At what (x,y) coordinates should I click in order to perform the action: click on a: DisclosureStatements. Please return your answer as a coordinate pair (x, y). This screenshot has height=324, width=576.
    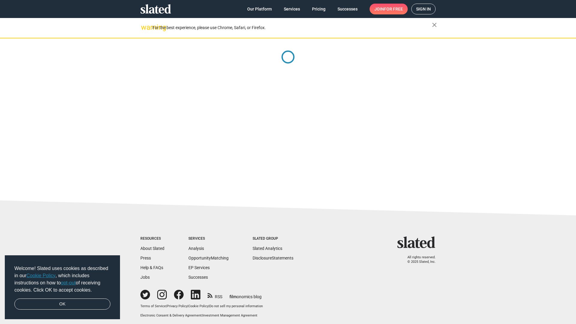
    Looking at the image, I should click on (273, 258).